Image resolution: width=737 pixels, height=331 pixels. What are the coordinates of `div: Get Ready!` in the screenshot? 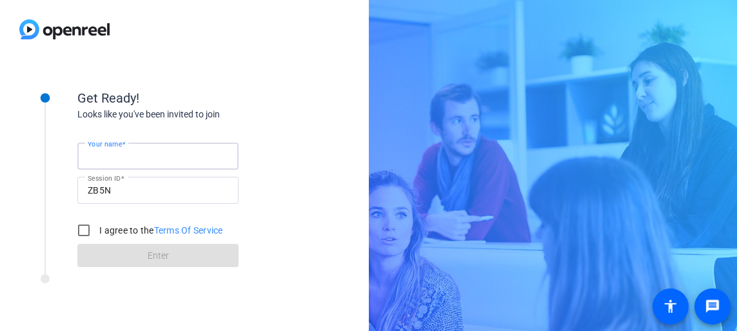 It's located at (206, 98).